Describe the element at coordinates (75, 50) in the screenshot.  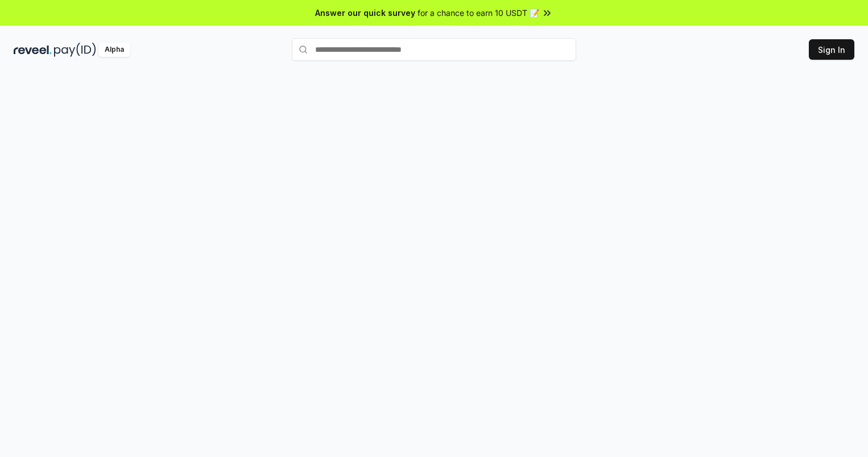
I see `img: pay_id` at that location.